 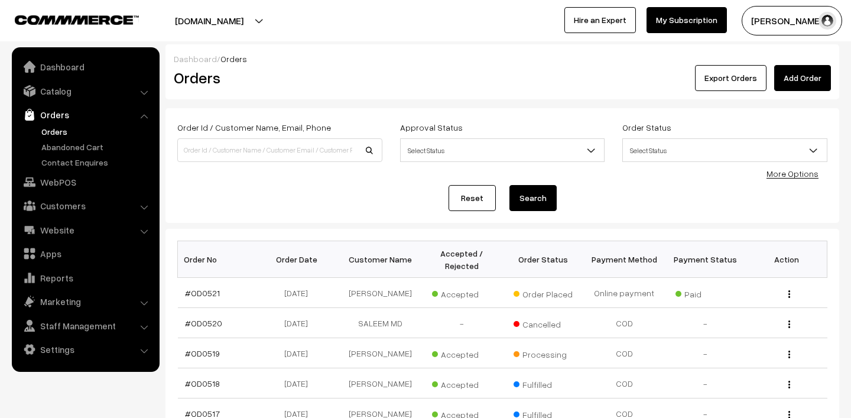 What do you see at coordinates (233, 59) in the screenshot?
I see `span: Orders` at bounding box center [233, 59].